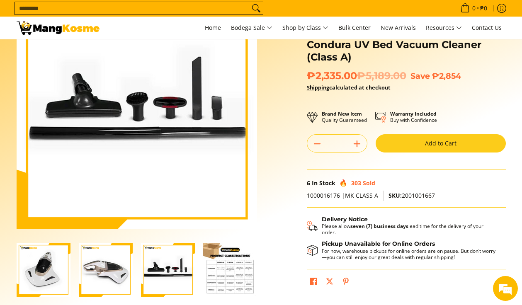  I want to click on span: 2001001667, so click(412, 195).